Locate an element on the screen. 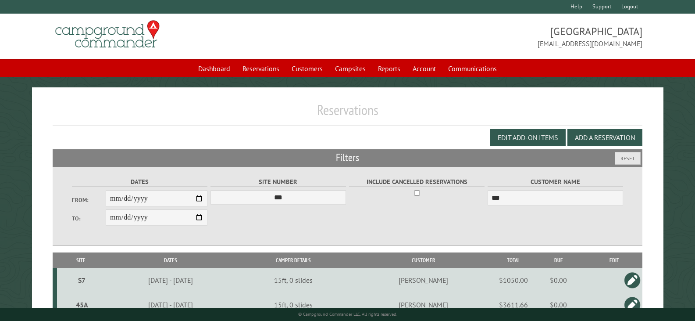 Image resolution: width=695 pixels, height=321 pixels. a: Campsites is located at coordinates (351, 68).